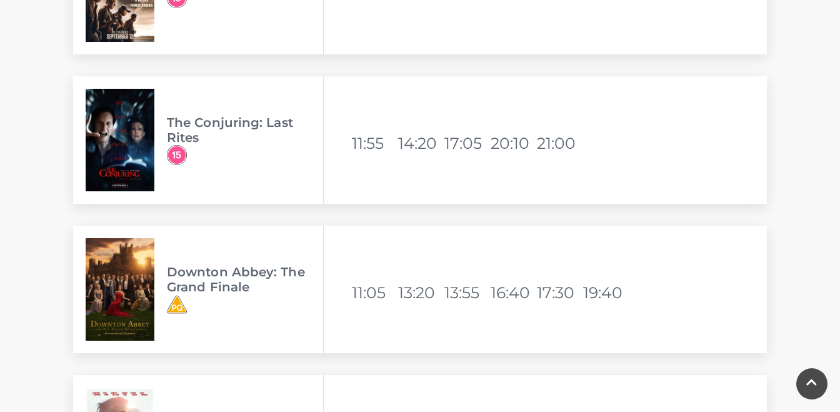 The image size is (840, 412). Describe the element at coordinates (512, 292) in the screenshot. I see `li: 16:40` at that location.